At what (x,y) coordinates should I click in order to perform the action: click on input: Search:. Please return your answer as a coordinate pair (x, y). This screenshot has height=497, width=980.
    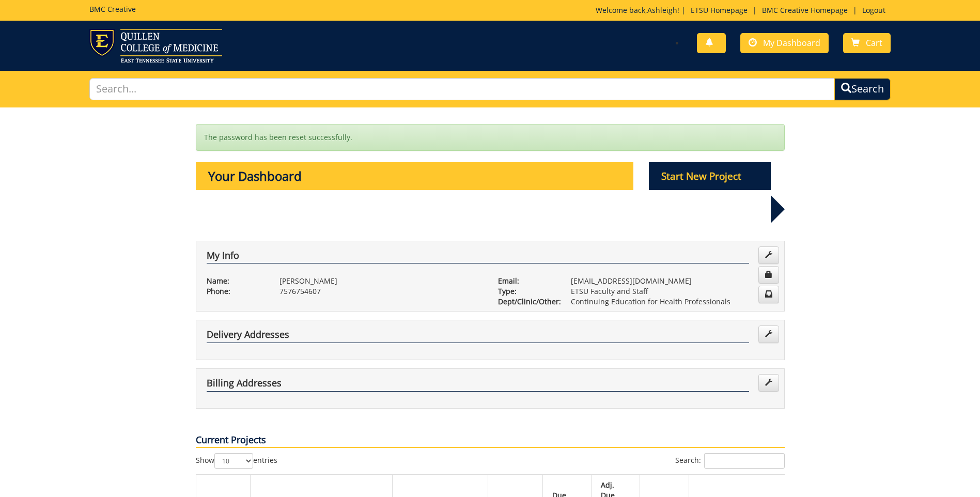
    Looking at the image, I should click on (745, 461).